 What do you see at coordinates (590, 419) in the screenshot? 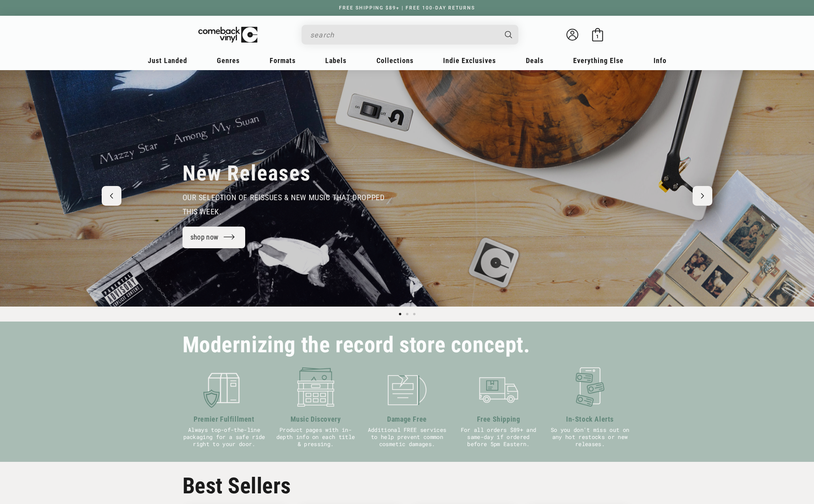
I see `h3: In-Stock Alerts` at bounding box center [590, 419].